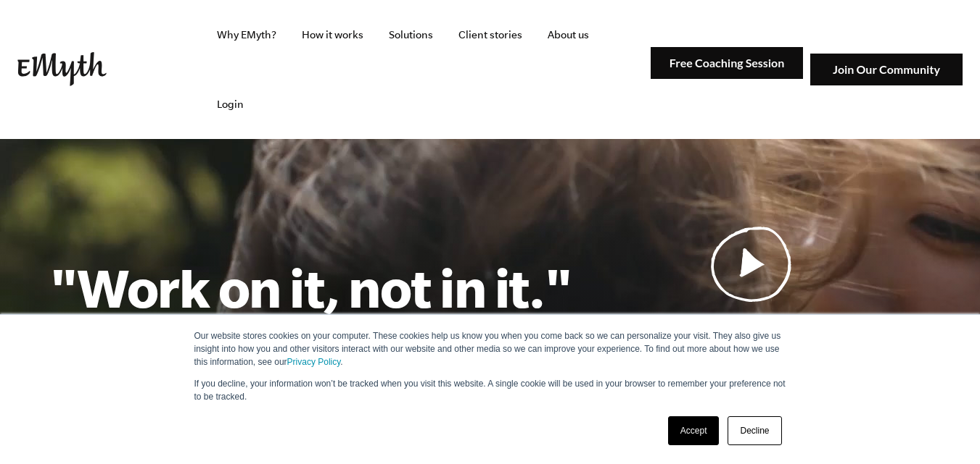 The width and height of the screenshot is (980, 464). What do you see at coordinates (314, 362) in the screenshot?
I see `a: Privacy Policy` at bounding box center [314, 362].